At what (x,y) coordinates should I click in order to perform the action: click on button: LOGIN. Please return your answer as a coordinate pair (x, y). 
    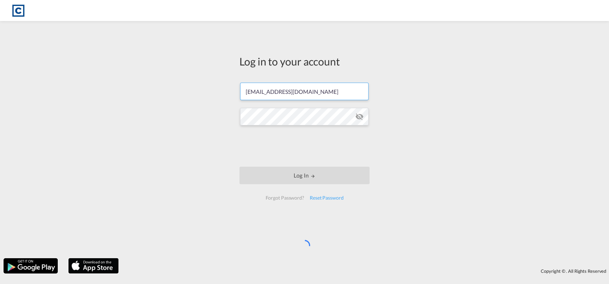
    Looking at the image, I should click on (304, 175).